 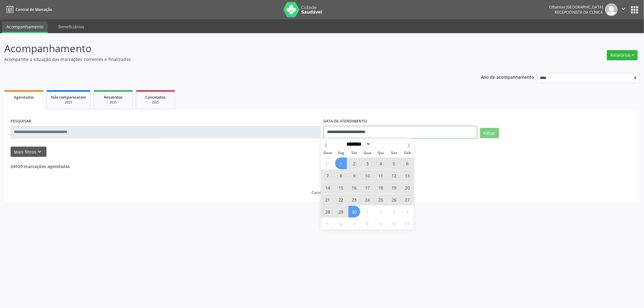 What do you see at coordinates (381, 153) in the screenshot?
I see `span: Qui` at bounding box center [381, 153].